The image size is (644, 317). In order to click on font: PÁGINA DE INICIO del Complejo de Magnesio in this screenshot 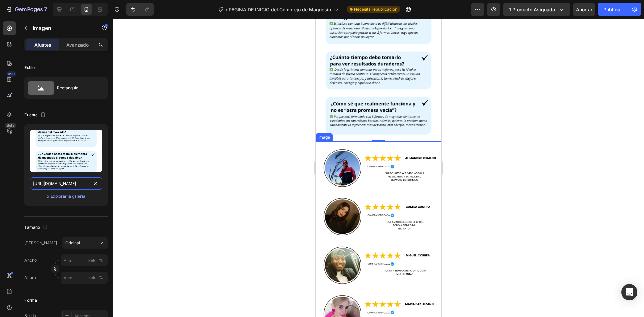, I will do `click(280, 9)`.